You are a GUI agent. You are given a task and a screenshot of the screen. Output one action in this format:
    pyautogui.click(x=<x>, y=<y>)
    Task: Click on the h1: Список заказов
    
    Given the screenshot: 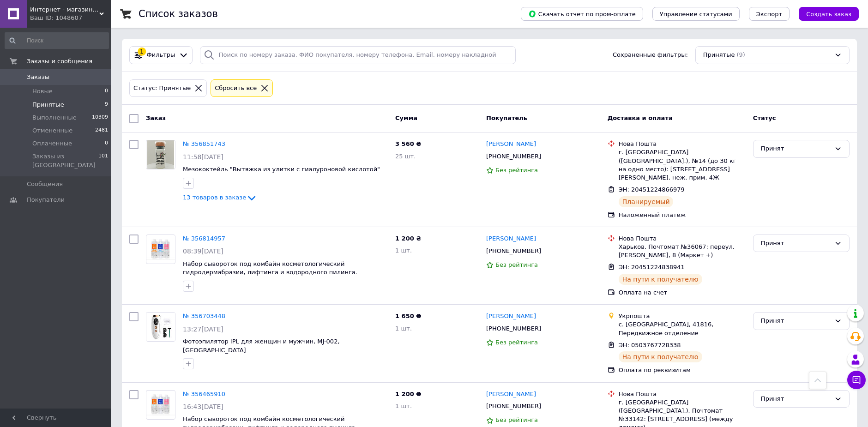 What is the action you would take?
    pyautogui.click(x=178, y=14)
    